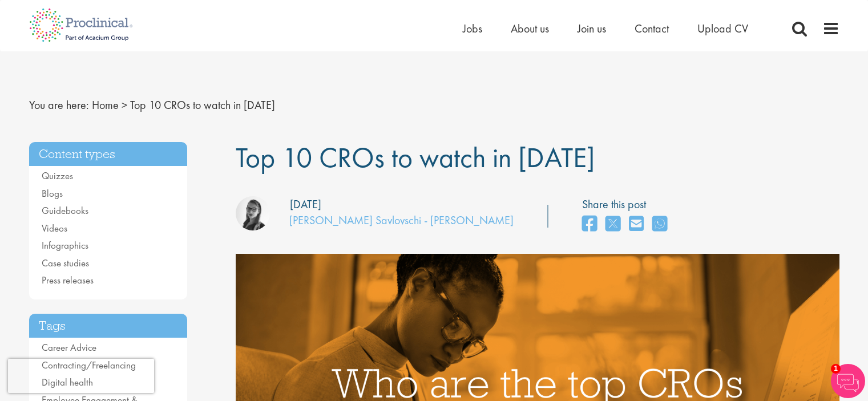  What do you see at coordinates (659, 224) in the screenshot?
I see `a: share on whats app` at bounding box center [659, 224].